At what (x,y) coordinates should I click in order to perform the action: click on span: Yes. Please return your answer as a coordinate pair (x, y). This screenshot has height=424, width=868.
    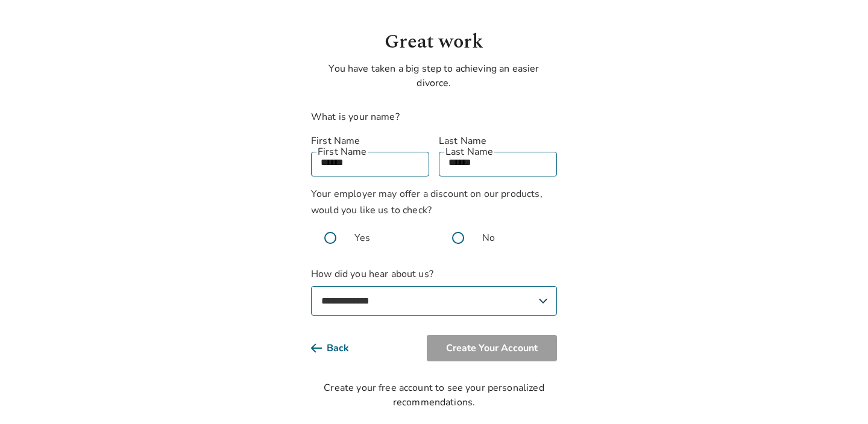
    Looking at the image, I should click on (362, 238).